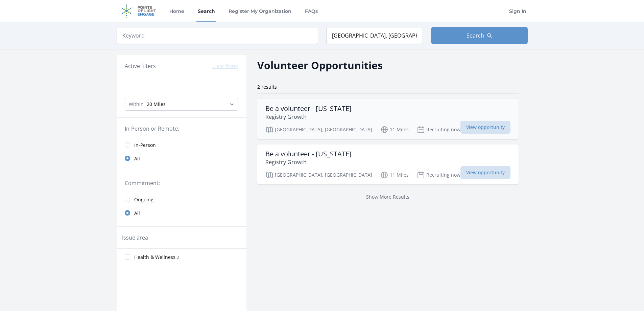  I want to click on span: 2 results, so click(267, 87).